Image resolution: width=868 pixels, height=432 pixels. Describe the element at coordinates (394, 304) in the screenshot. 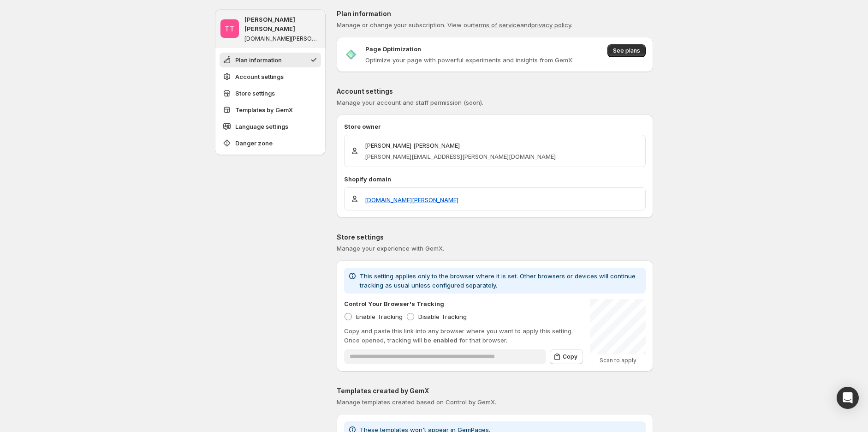

I see `p: Control Your Browser's Tracking` at that location.